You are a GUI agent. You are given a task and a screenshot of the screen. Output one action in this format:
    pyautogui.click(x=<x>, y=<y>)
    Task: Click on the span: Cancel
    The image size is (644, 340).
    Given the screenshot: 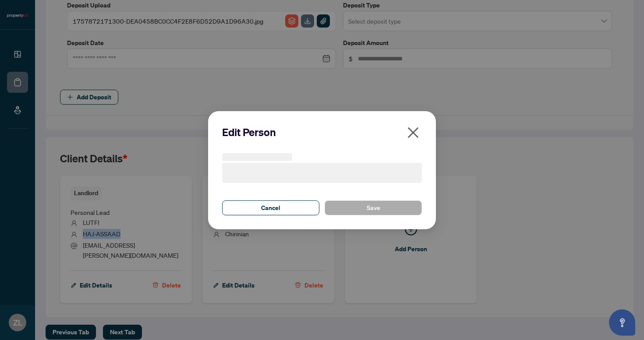 What is the action you would take?
    pyautogui.click(x=271, y=208)
    